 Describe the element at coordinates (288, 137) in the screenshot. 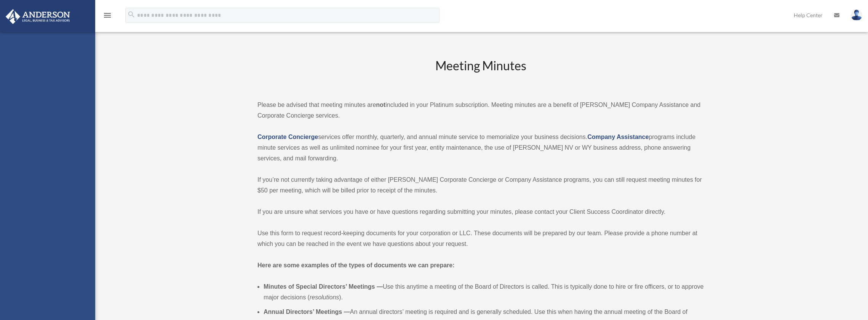

I see `a: Corporate Concierge` at that location.